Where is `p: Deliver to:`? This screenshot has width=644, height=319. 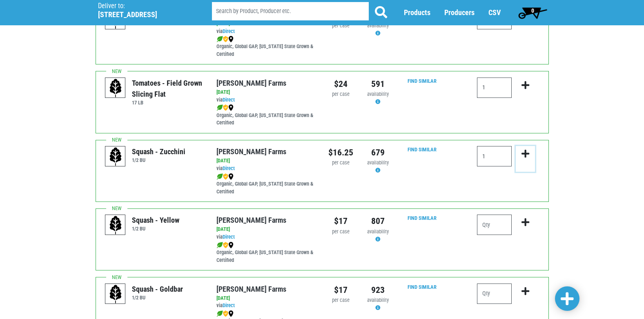 p: Deliver to: is located at coordinates (144, 6).